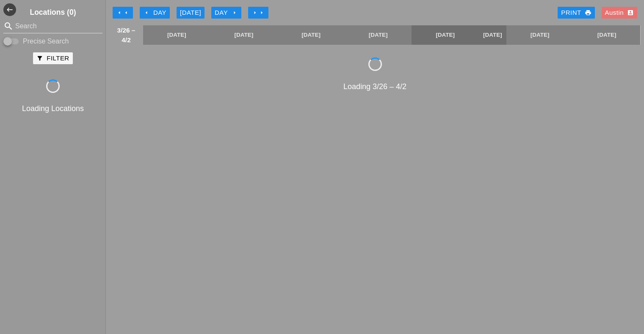 Image resolution: width=644 pixels, height=334 pixels. Describe the element at coordinates (619, 12) in the screenshot. I see `div: Austin` at that location.